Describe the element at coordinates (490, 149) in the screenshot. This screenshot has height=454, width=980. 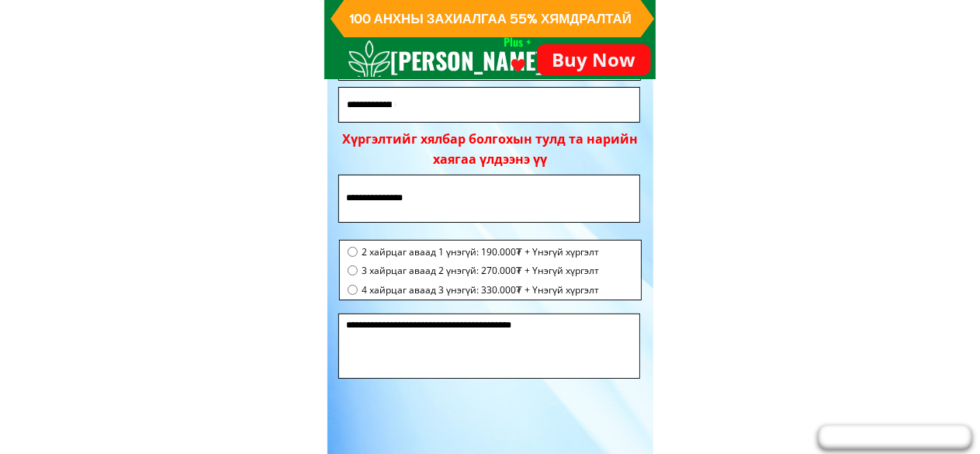
I see `div: Хүргэлтийг хялбар болгохын тулд та нарийн хаягаа үлдээнэ үү` at that location.